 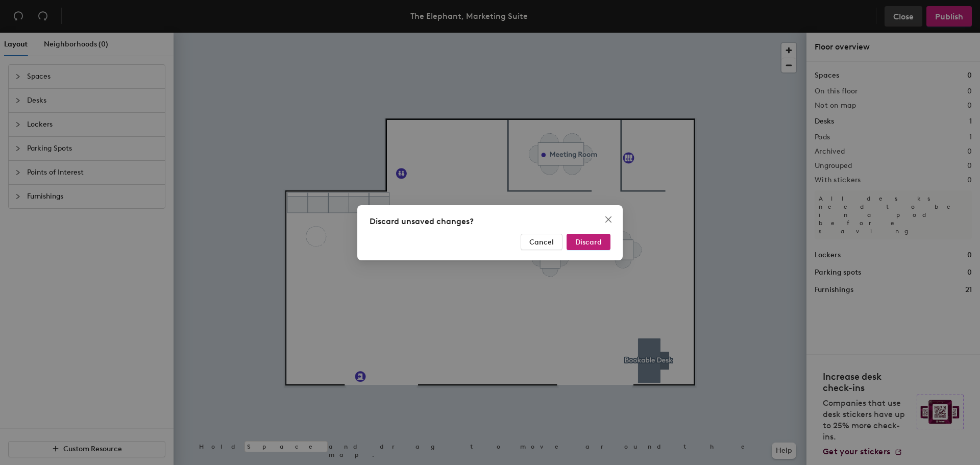 I want to click on div: Discard unsaved changes?, so click(x=490, y=221).